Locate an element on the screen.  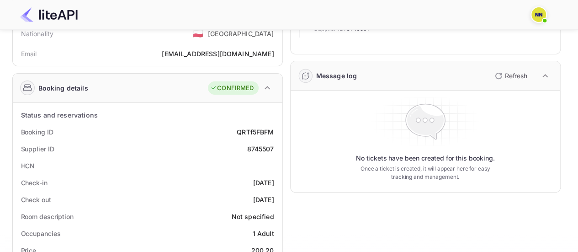
div: Status and reservations is located at coordinates (59, 115).